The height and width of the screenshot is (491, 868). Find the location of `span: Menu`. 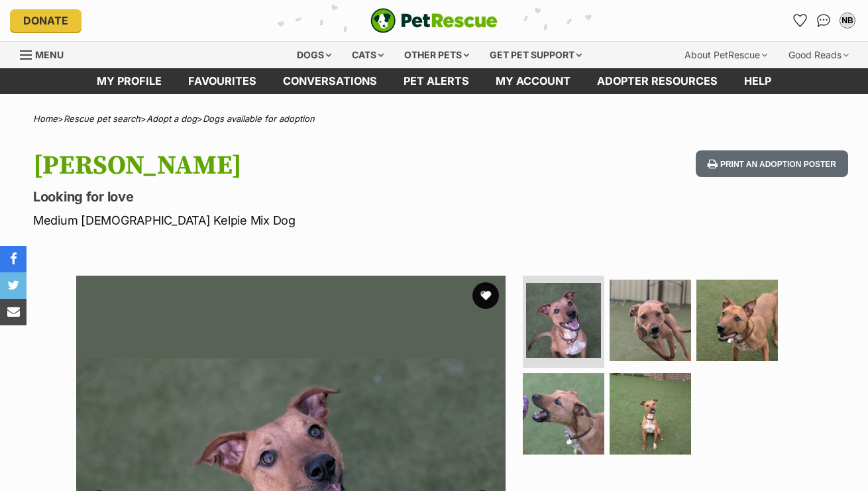

span: Menu is located at coordinates (49, 54).